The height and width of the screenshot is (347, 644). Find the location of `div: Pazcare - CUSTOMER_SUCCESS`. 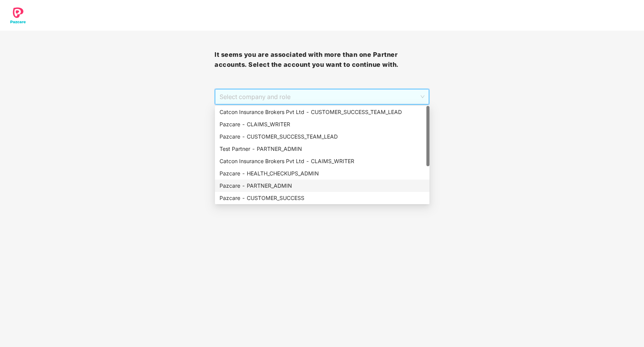

div: Pazcare - CUSTOMER_SUCCESS is located at coordinates (322, 198).